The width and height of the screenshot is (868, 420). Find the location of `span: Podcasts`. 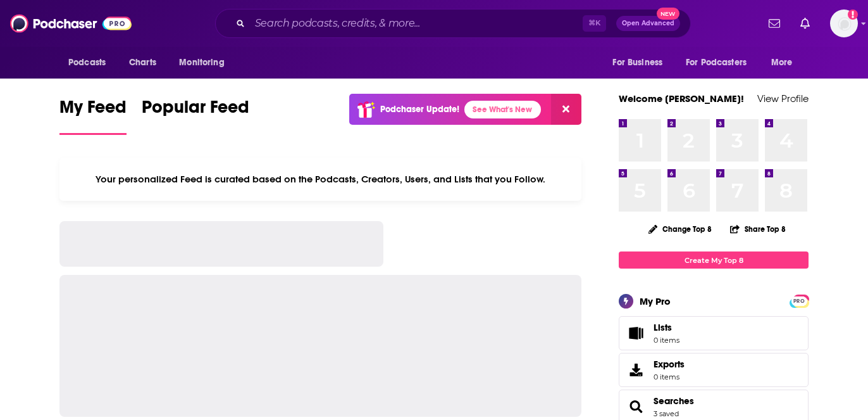

span: Podcasts is located at coordinates (87, 63).